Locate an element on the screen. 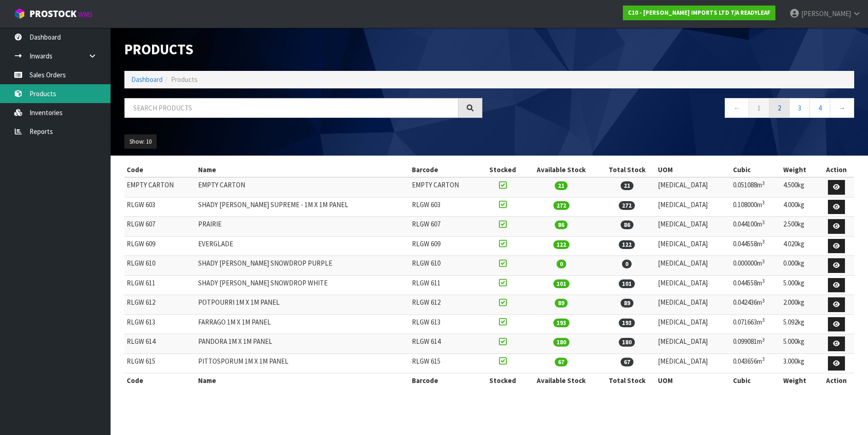 The width and height of the screenshot is (868, 435). td: 0.000000m is located at coordinates (756, 266).